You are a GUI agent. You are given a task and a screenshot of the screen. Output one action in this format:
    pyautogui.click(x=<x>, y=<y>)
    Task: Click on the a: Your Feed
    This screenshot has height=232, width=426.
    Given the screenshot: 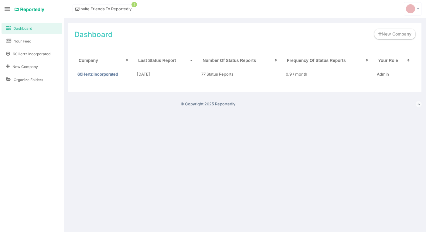 What is the action you would take?
    pyautogui.click(x=32, y=41)
    